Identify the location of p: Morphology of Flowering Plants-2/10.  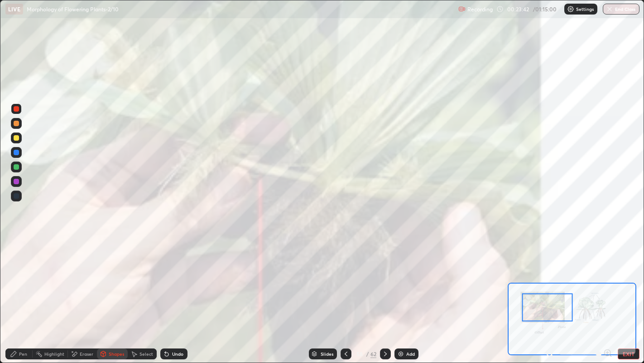
(72, 9).